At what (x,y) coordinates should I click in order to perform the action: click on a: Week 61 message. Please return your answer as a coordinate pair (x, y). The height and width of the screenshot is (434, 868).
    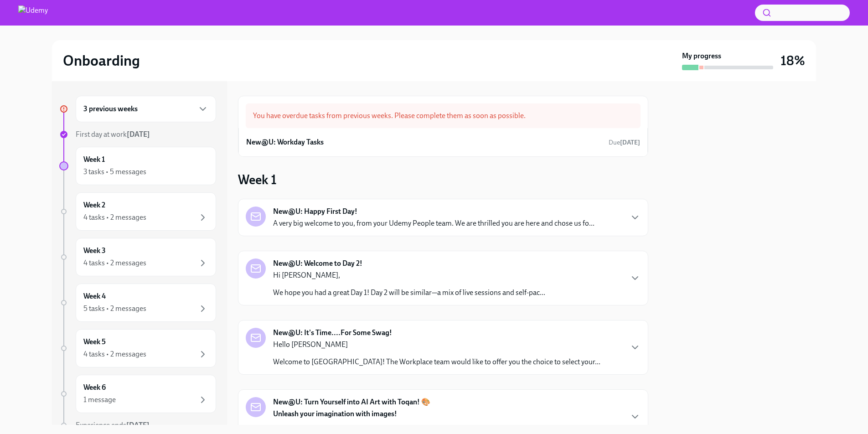
    Looking at the image, I should click on (138, 394).